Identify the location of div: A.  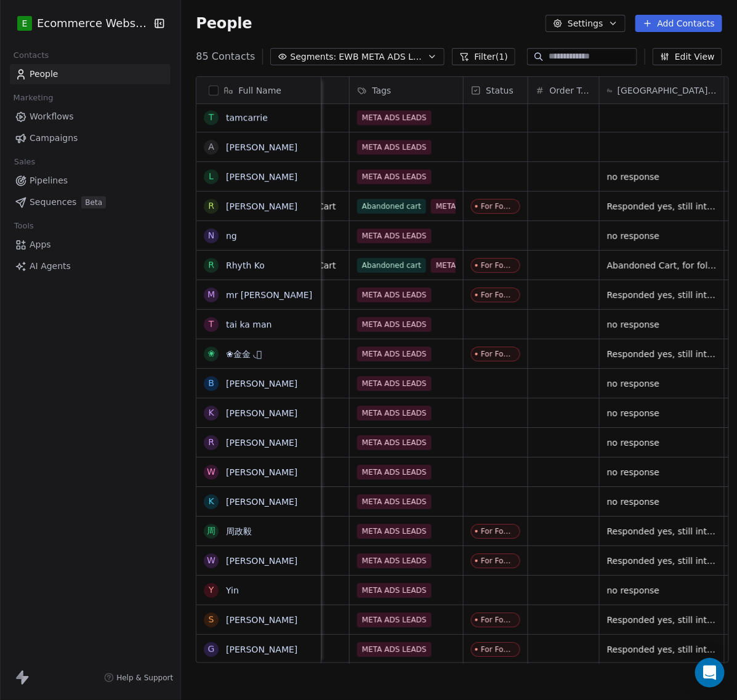
(212, 146).